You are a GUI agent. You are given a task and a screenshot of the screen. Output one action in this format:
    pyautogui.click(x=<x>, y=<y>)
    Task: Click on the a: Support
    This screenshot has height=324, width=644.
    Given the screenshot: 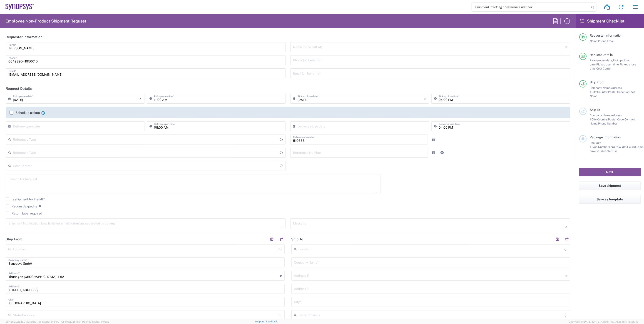 What is the action you would take?
    pyautogui.click(x=260, y=322)
    